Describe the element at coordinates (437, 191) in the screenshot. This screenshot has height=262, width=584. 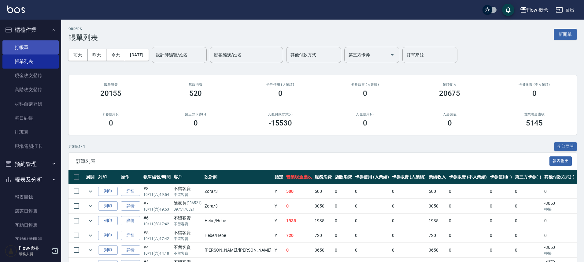
I see `td: 500` at that location.